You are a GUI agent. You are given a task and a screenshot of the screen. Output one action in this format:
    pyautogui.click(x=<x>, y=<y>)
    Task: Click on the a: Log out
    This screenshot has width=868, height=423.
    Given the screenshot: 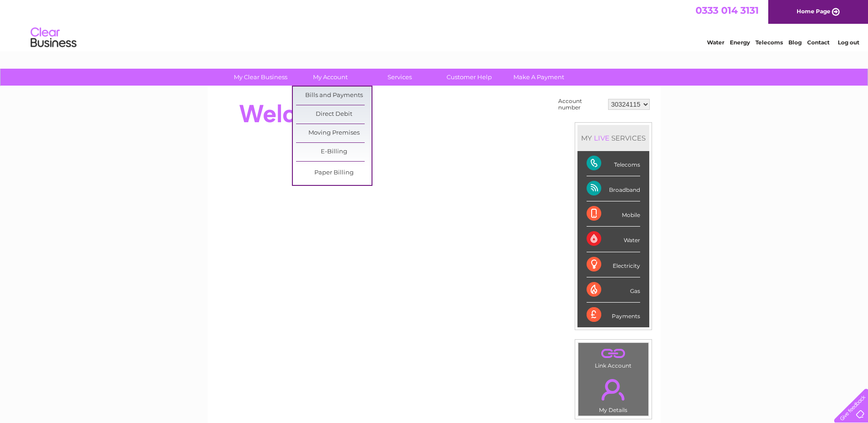 What is the action you would take?
    pyautogui.click(x=849, y=42)
    